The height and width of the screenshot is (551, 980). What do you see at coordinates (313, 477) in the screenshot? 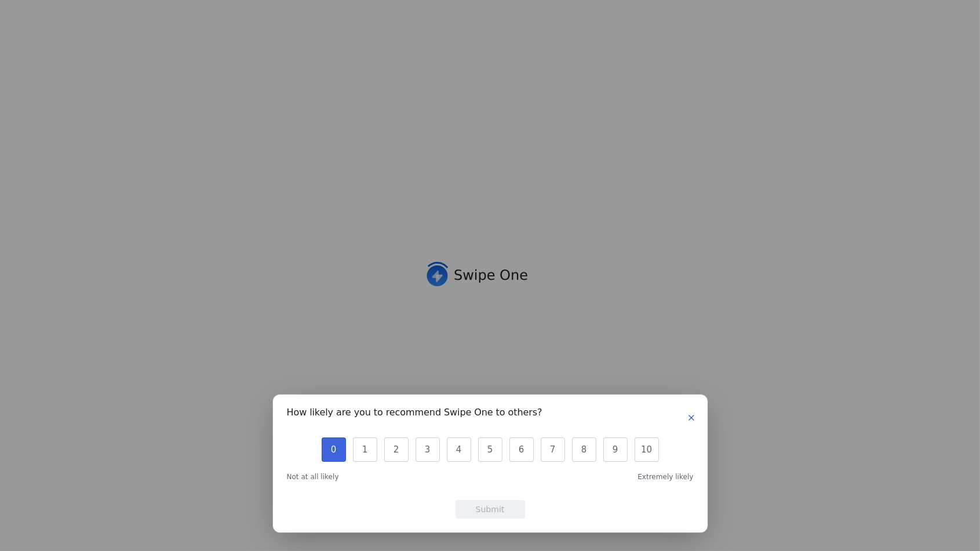
I see `span: Not at all likely` at bounding box center [313, 477].